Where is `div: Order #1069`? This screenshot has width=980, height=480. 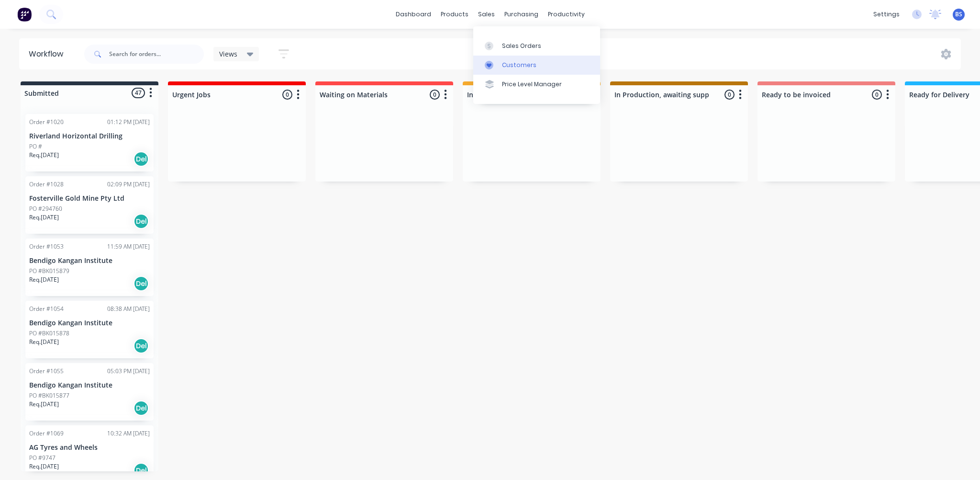
div: Order #1069 is located at coordinates (47, 433).